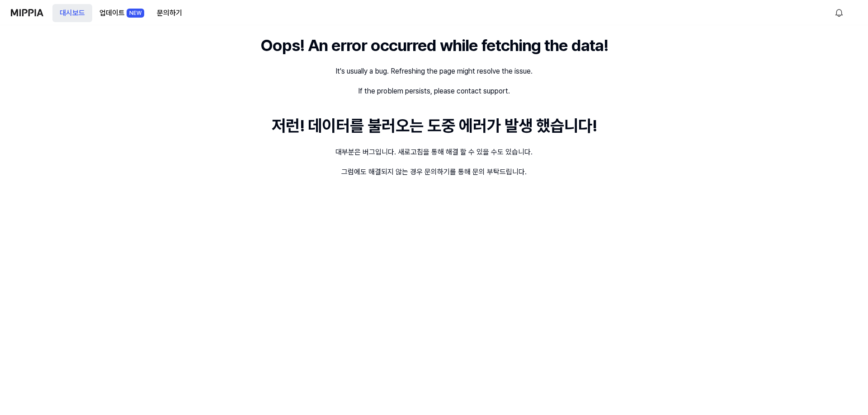 The width and height of the screenshot is (868, 415). I want to click on div: 저런! 데이터를 불러오는 도중 에러가 발생 했습니다!, so click(434, 126).